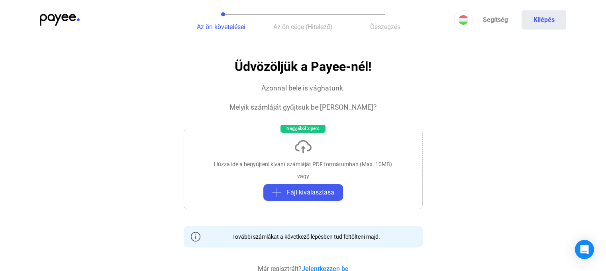 The width and height of the screenshot is (606, 271). I want to click on img: upload-cloud, so click(303, 147).